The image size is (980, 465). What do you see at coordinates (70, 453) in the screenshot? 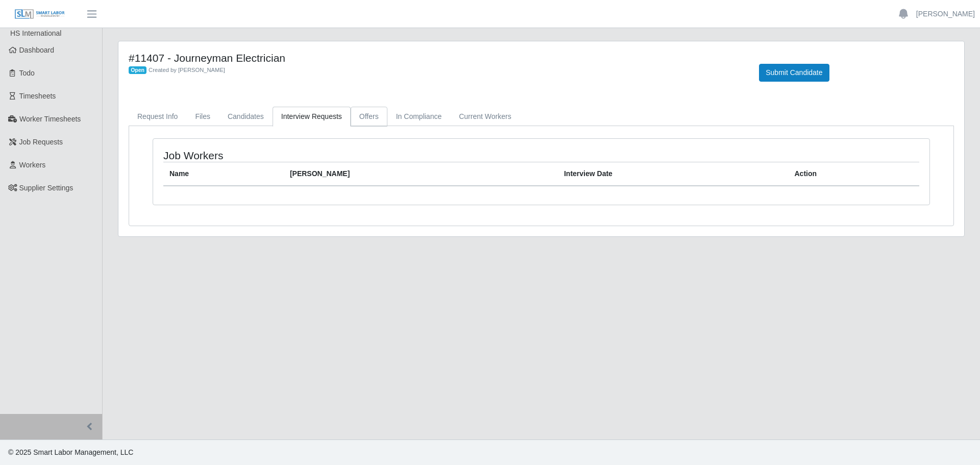
I see `span: © 2025 Smart Labor Management, LLC` at bounding box center [70, 453].